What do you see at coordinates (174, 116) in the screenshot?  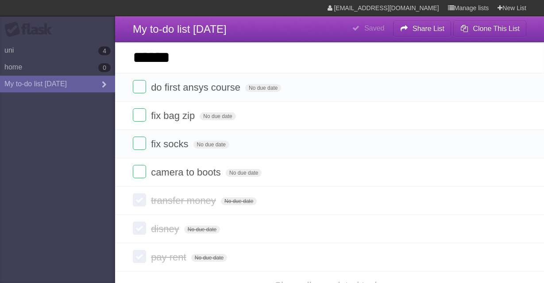 I see `span: fix bag zip` at bounding box center [174, 116].